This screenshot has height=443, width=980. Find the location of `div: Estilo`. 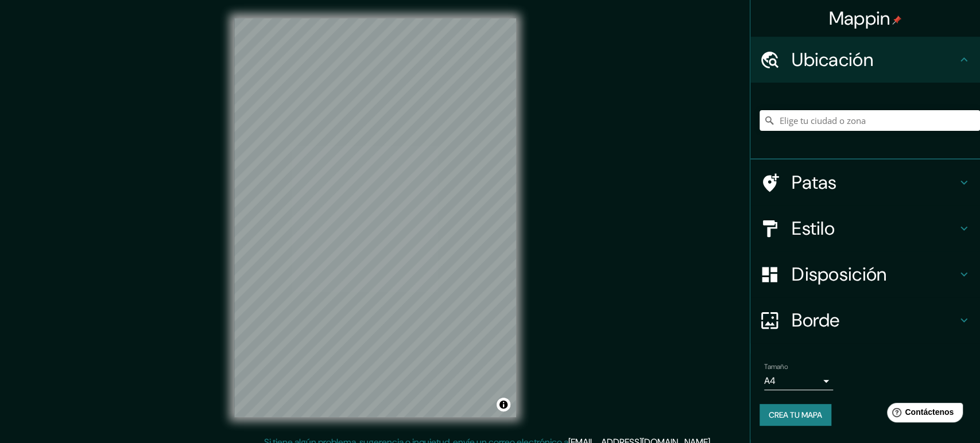

div: Estilo is located at coordinates (866, 229).